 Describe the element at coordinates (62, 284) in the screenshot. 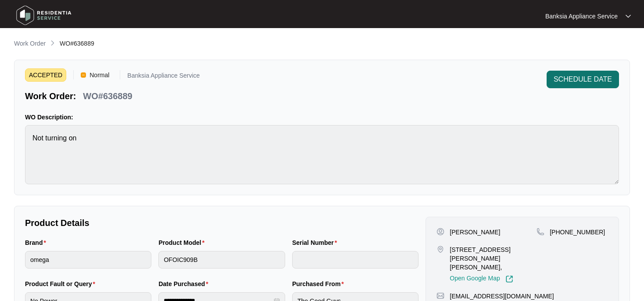

I see `label: Product Fault or Query` at that location.